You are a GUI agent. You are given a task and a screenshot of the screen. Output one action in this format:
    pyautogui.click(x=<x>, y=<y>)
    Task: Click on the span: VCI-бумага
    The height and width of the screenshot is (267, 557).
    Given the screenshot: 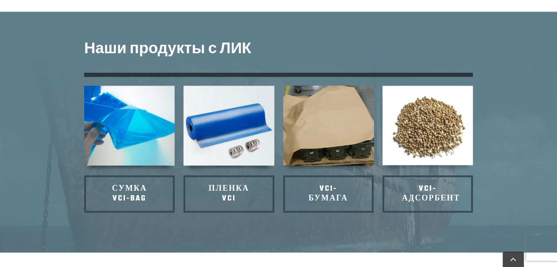 What is the action you would take?
    pyautogui.click(x=328, y=193)
    